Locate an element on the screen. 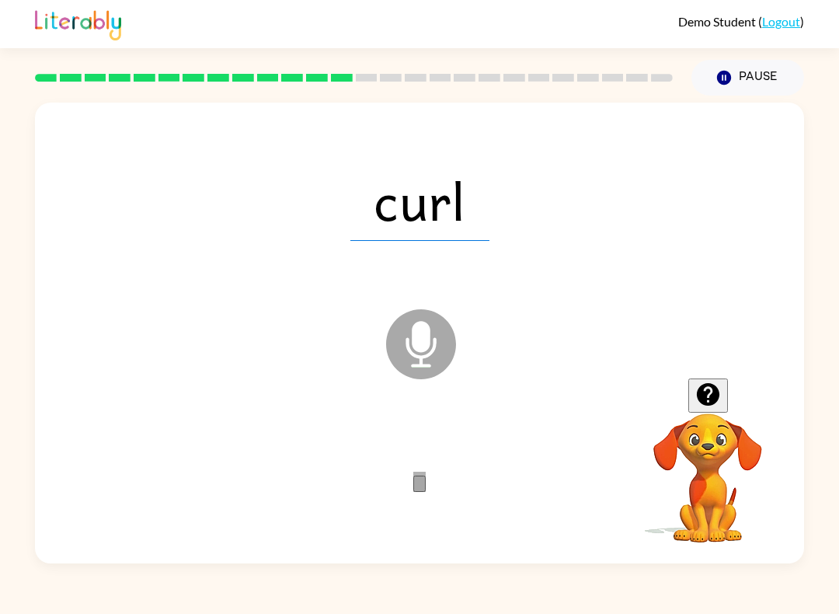  span: Demo Student is located at coordinates (718, 21).